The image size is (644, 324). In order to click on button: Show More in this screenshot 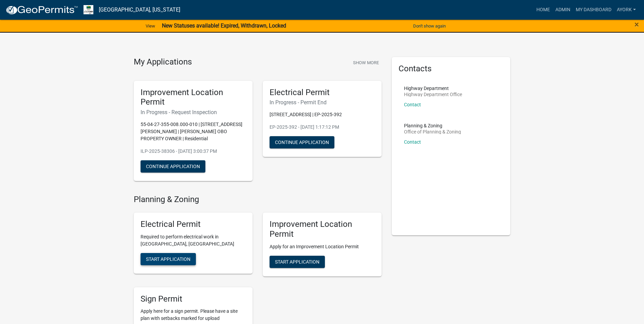, I will do `click(366, 63)`.